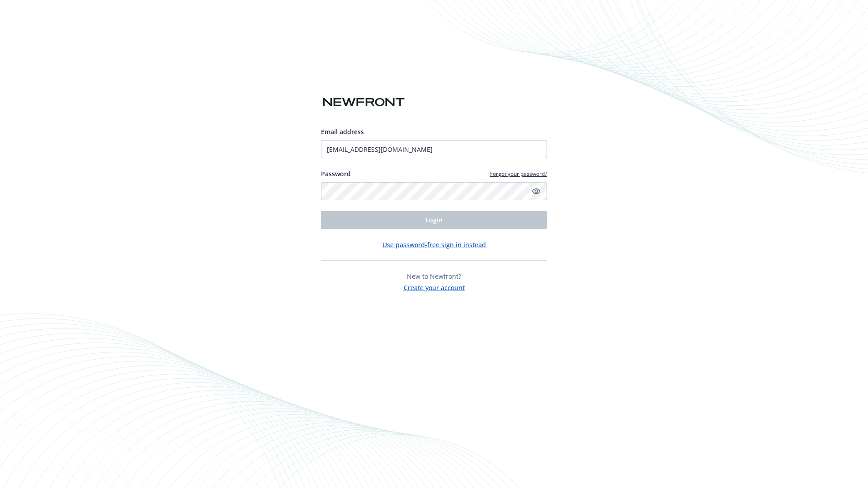 Image resolution: width=868 pixels, height=488 pixels. What do you see at coordinates (336, 174) in the screenshot?
I see `label: Password` at bounding box center [336, 174].